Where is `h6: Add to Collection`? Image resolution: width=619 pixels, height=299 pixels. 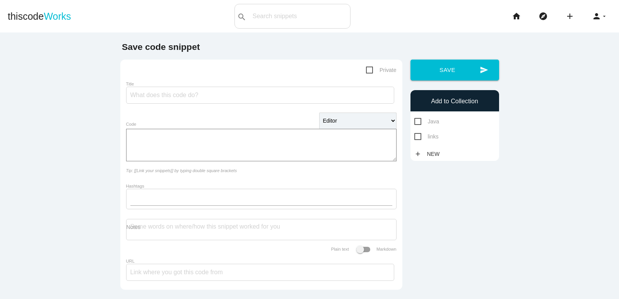 h6: Add to Collection is located at coordinates (454, 101).